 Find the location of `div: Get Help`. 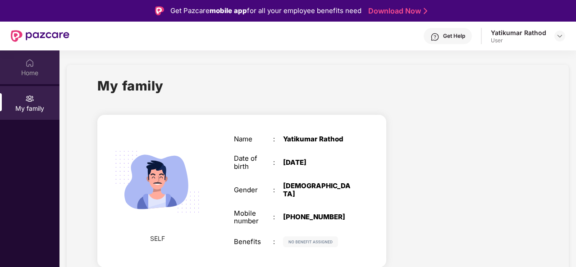

div: Get Help is located at coordinates (454, 36).